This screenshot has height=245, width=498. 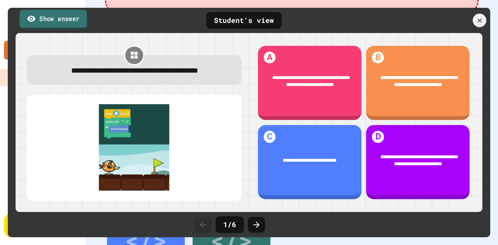 What do you see at coordinates (53, 19) in the screenshot?
I see `a: Show answer` at bounding box center [53, 19].